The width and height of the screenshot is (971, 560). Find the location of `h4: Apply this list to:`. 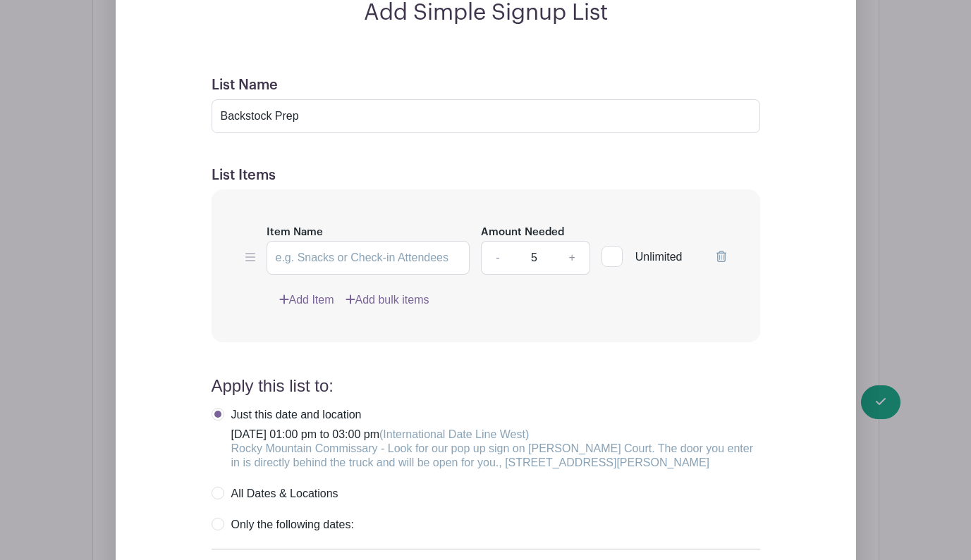

h4: Apply this list to: is located at coordinates (486, 386).